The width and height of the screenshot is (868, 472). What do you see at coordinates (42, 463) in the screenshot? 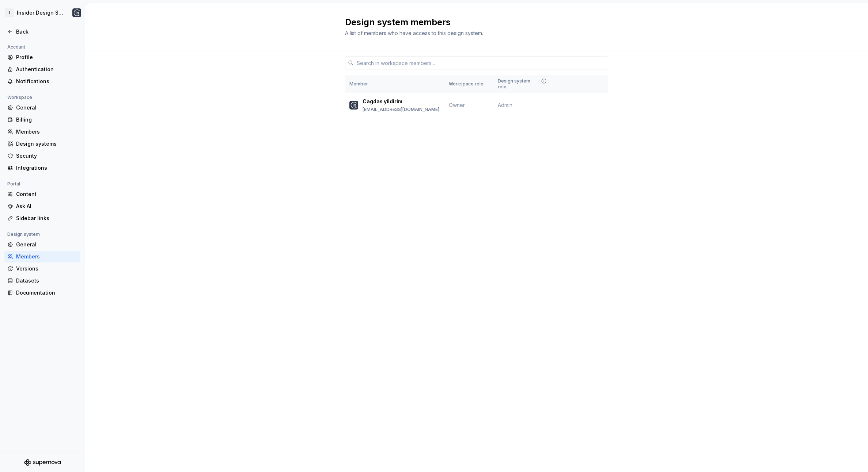
I see `svg: Supernova Logo` at bounding box center [42, 463].